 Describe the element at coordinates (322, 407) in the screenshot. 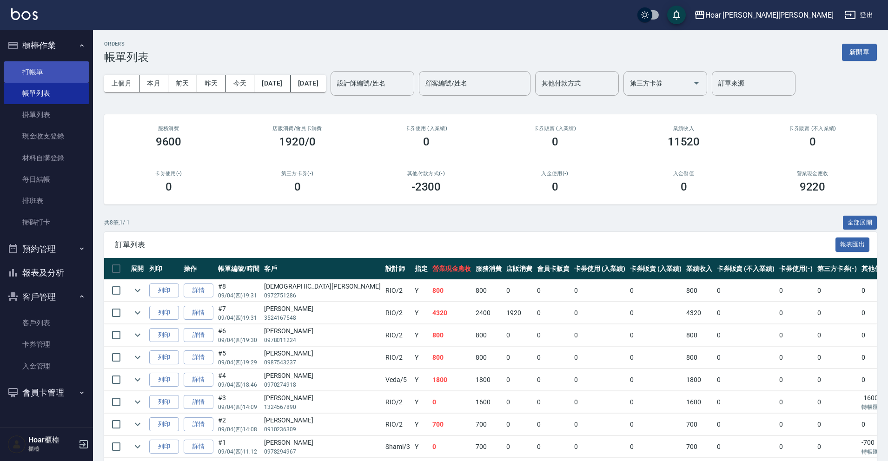

I see `p: 1324567890` at that location.